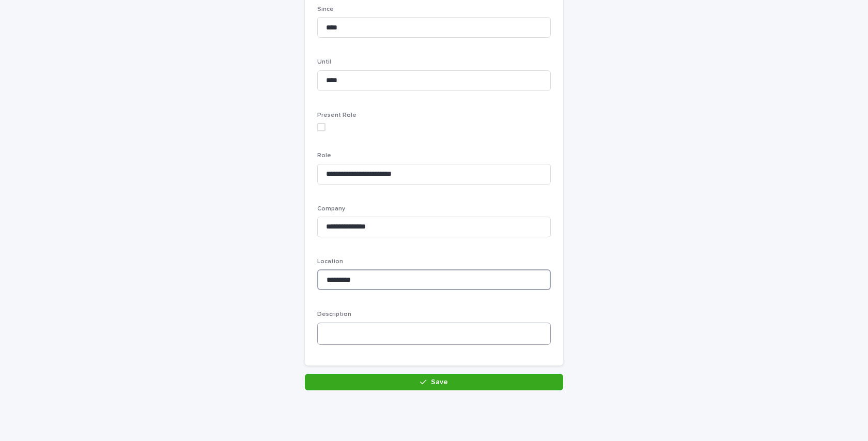  What do you see at coordinates (331, 209) in the screenshot?
I see `span: Company` at bounding box center [331, 209].